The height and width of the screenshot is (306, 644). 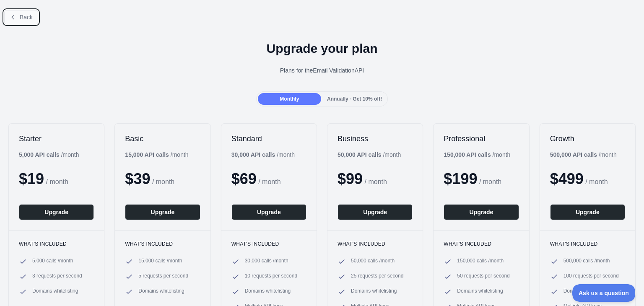 What do you see at coordinates (587, 139) in the screenshot?
I see `h2: Growth` at bounding box center [587, 139].